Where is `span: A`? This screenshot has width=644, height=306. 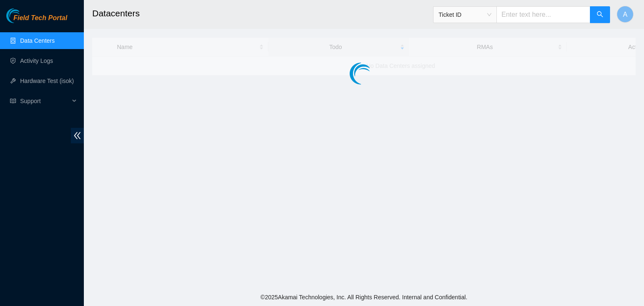
span: A is located at coordinates (625, 14).